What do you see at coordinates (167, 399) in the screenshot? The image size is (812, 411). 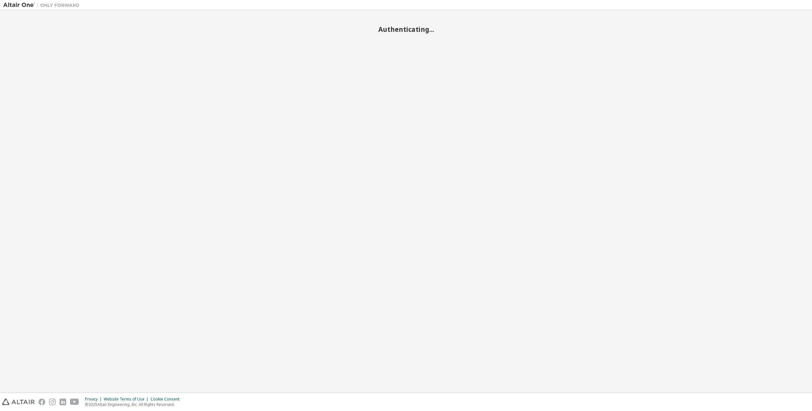 I see `div: Cookie Consent` at bounding box center [167, 399].